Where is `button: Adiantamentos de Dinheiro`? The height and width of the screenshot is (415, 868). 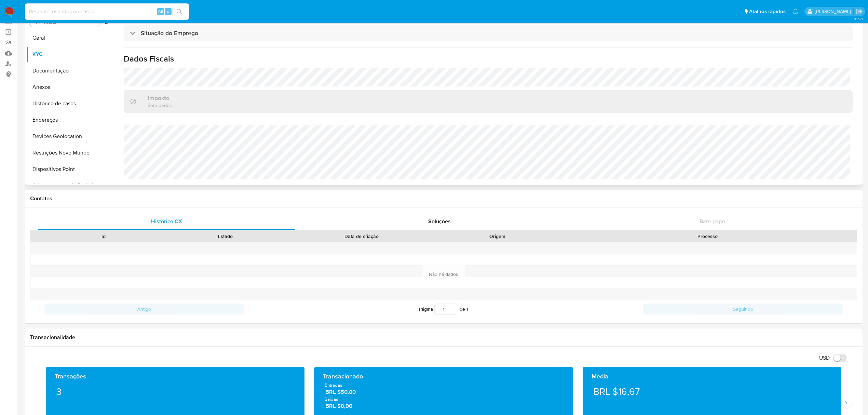
button: Adiantamentos de Dinheiro is located at coordinates (69, 186).